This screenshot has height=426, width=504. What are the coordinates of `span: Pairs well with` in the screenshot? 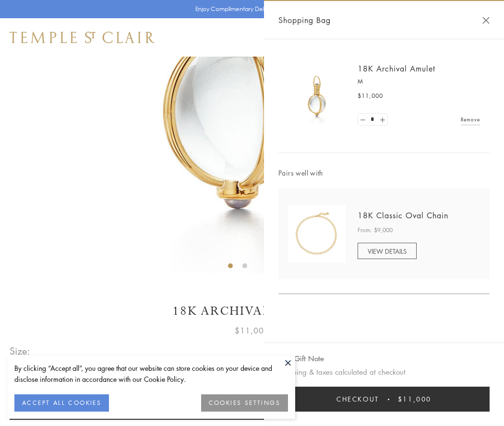 It's located at (384, 173).